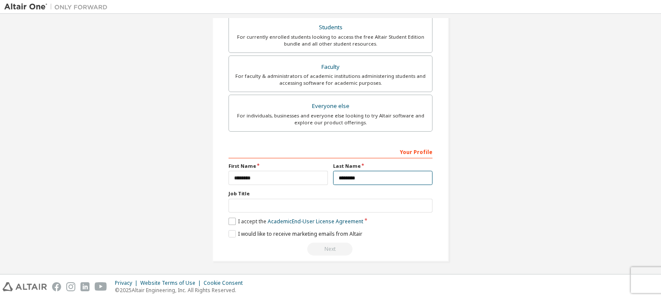 This screenshot has width=661, height=299. Describe the element at coordinates (330, 194) in the screenshot. I see `label: Job Title` at that location.